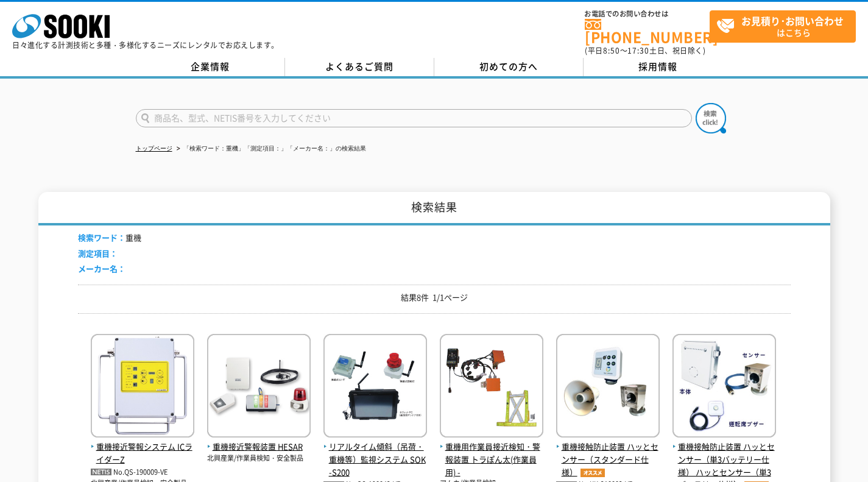 The height and width of the screenshot is (482, 868). What do you see at coordinates (491, 452) in the screenshot?
I see `a: 重機用作業員接近検知・警報装置 トラぽん太(作業員用) -` at bounding box center [491, 452].